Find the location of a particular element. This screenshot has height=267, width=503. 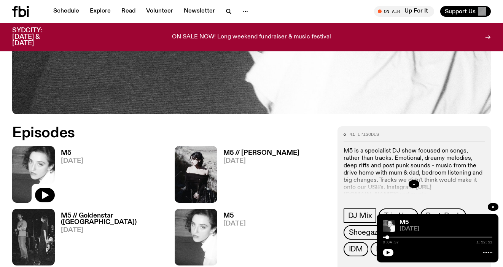

a: M5 is located at coordinates (404, 223).